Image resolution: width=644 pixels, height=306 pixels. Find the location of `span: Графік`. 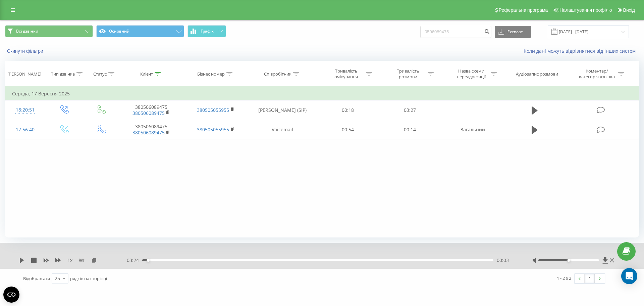

span: Графік is located at coordinates (207, 31).